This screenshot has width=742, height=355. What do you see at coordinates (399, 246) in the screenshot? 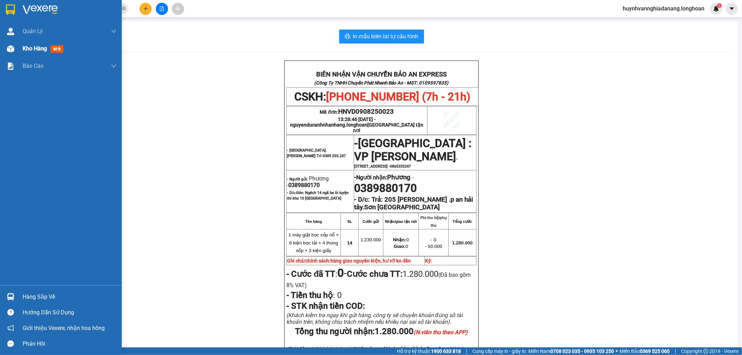
I see `strong: Giao:` at bounding box center [399, 246].